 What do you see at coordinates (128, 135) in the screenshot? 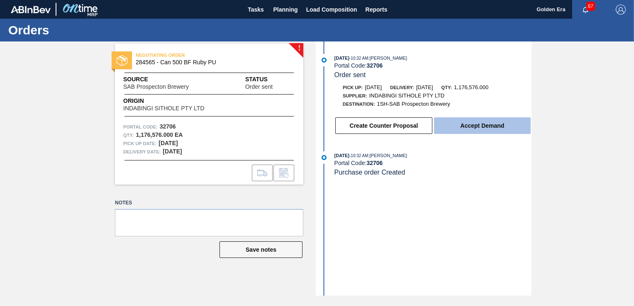
I see `span: Qty :` at bounding box center [128, 135].